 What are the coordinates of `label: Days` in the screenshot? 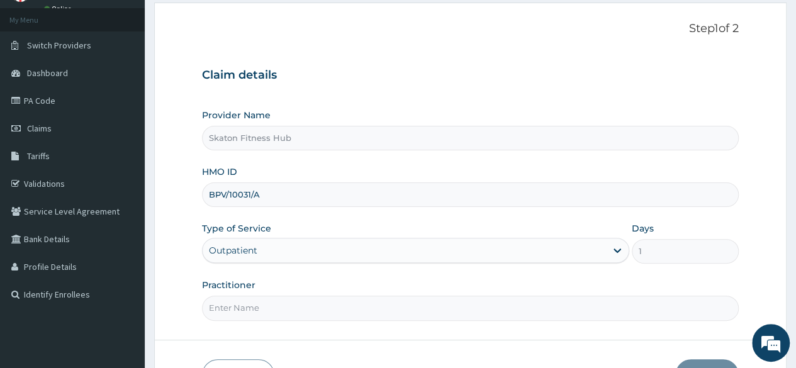 It's located at (642, 228).